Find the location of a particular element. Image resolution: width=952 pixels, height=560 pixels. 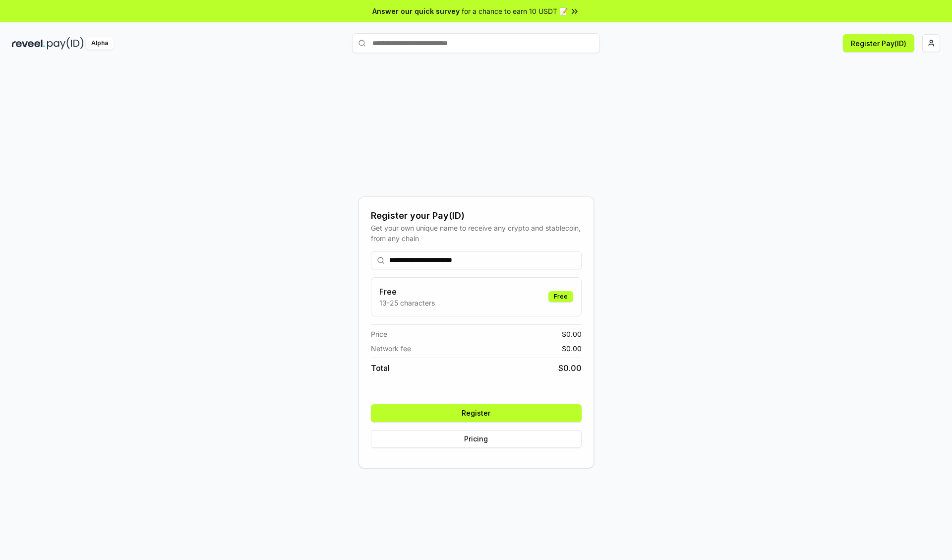

button: Register is located at coordinates (476, 413).